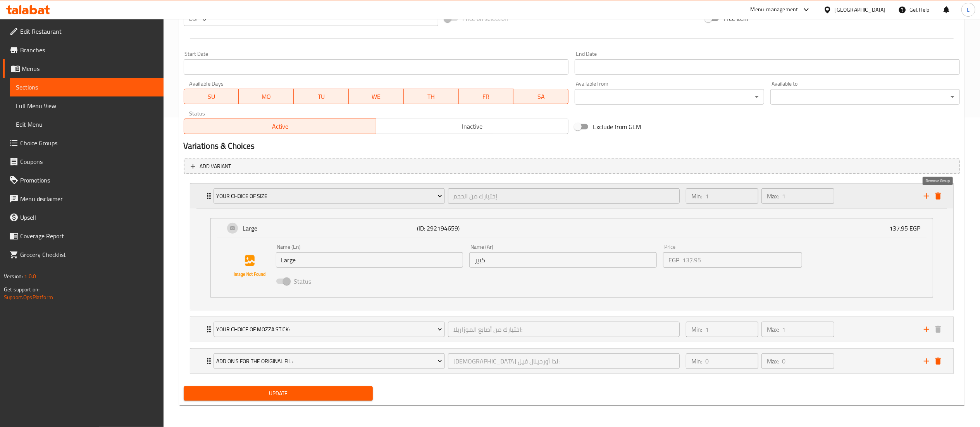  Describe the element at coordinates (83, 50) in the screenshot. I see `a: Branches` at that location.